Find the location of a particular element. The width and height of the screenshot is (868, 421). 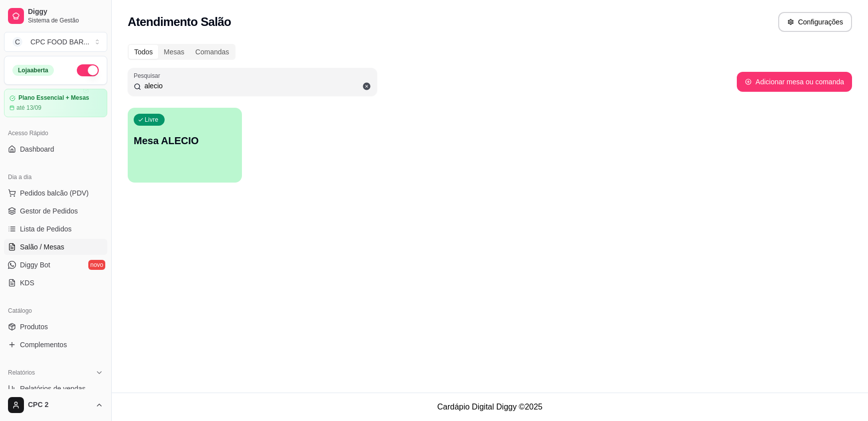

a: Dashboard is located at coordinates (55, 149).